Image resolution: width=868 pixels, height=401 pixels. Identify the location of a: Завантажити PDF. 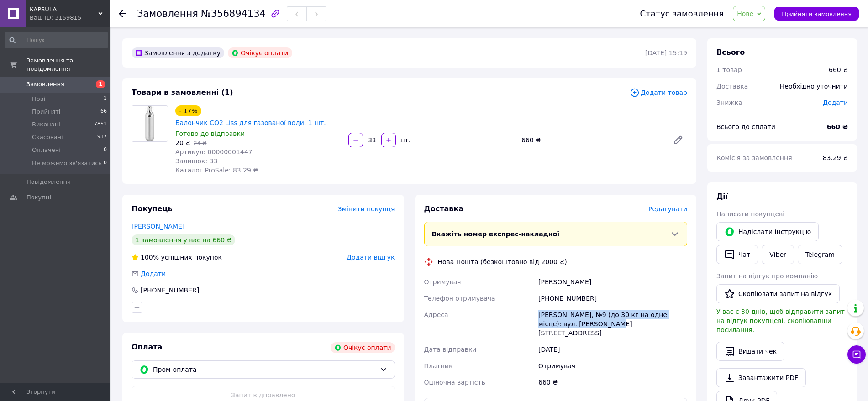
(761, 378).